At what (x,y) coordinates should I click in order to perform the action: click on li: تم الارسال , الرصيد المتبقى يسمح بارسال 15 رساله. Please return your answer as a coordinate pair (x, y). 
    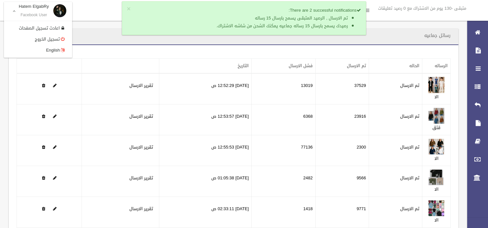
    Looking at the image, I should click on (243, 18).